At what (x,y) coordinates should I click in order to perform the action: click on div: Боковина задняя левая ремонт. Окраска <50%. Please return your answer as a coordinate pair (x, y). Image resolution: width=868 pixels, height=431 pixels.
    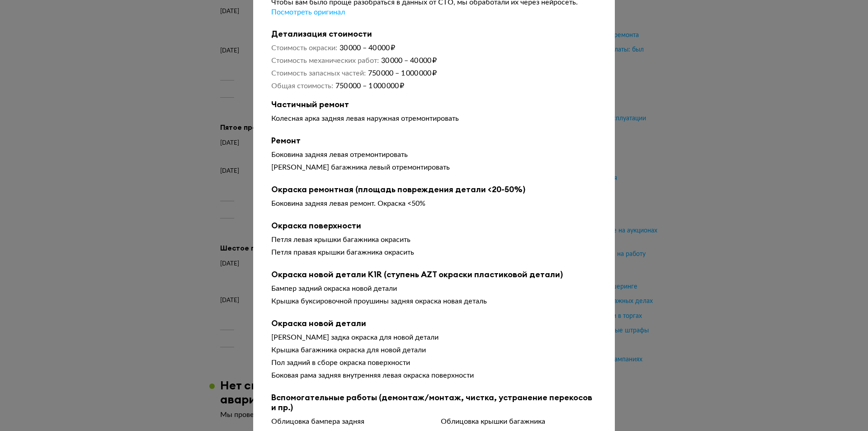
    Looking at the image, I should click on (434, 204).